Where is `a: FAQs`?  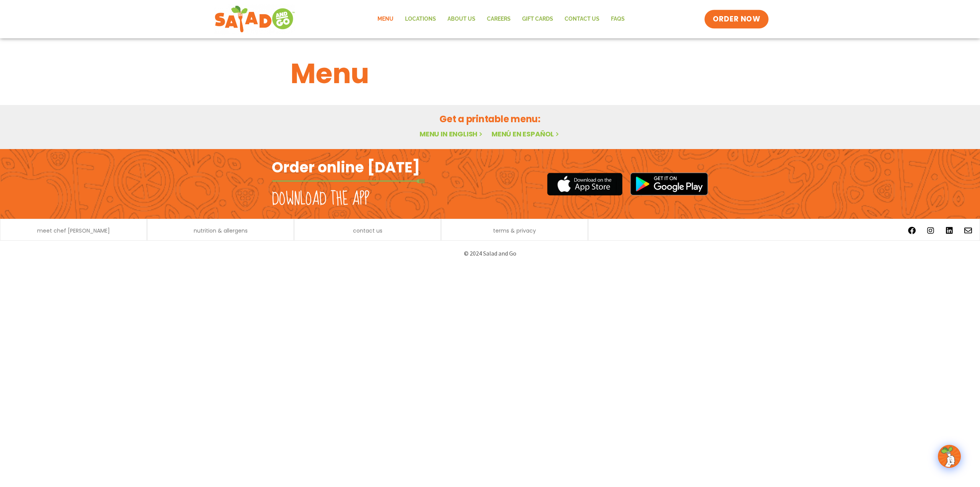
a: FAQs is located at coordinates (618, 19).